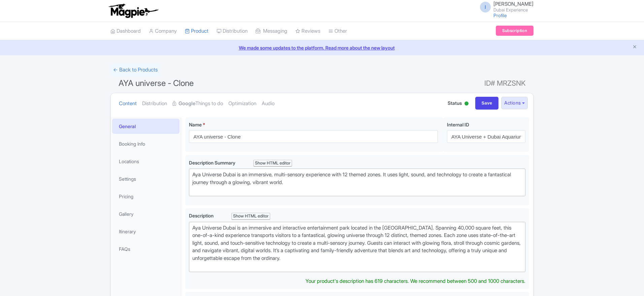 Image resolution: width=644 pixels, height=296 pixels. Describe the element at coordinates (514, 31) in the screenshot. I see `a: Subscription` at that location.